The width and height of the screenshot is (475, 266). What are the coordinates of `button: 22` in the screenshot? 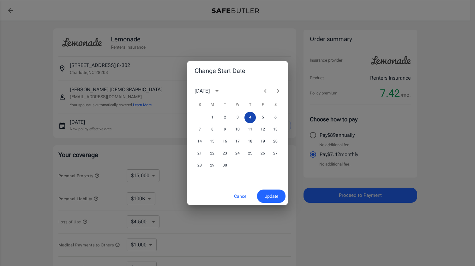 It's located at (212, 153).